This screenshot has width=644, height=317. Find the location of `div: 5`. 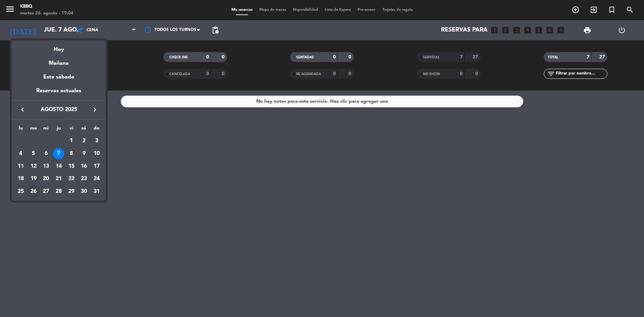

div: 5 is located at coordinates (34, 154).